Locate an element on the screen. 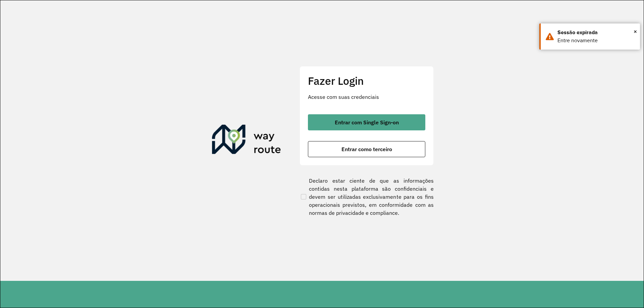 Image resolution: width=644 pixels, height=308 pixels. p: Acesse com suas credenciais is located at coordinates (367, 97).